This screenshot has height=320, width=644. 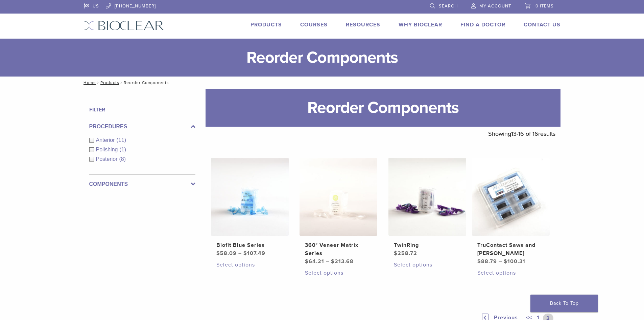 What do you see at coordinates (487, 261) in the screenshot?
I see `bdi: 88.79` at bounding box center [487, 261].